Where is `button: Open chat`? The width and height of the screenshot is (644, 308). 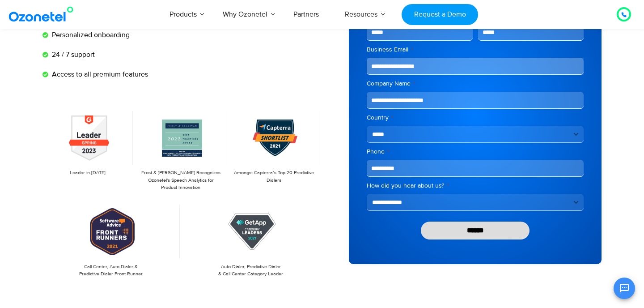
button: Open chat is located at coordinates (624, 288).